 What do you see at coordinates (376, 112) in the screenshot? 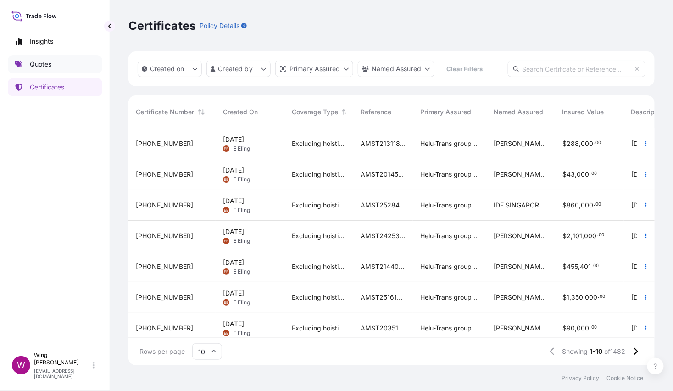
I see `span: Reference` at bounding box center [376, 112].